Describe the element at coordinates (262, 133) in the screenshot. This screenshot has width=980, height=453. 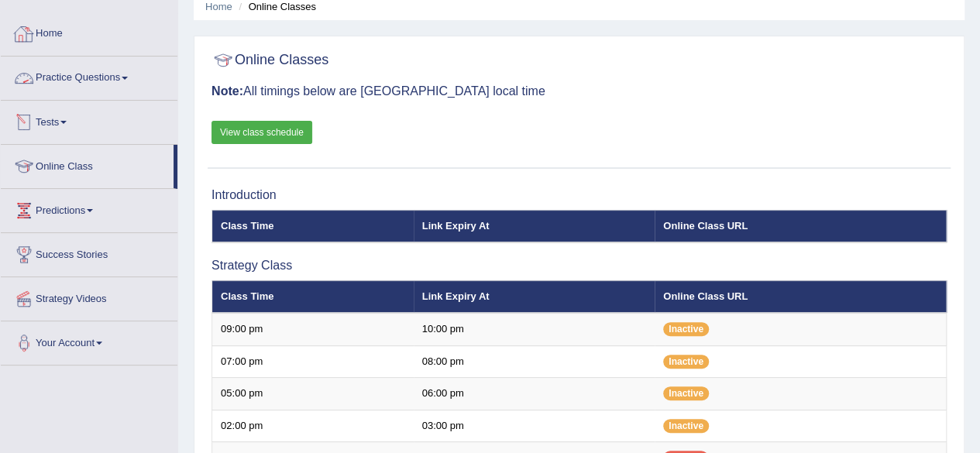
I see `a: View class schedule` at that location.